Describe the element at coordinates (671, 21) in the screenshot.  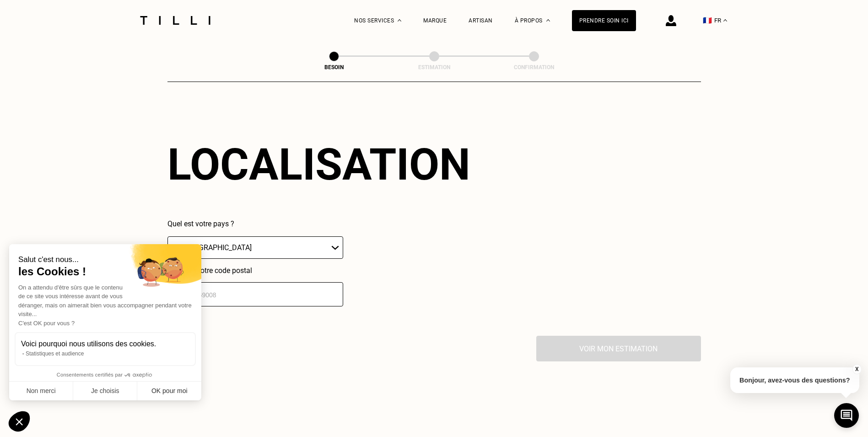
I see `img: icône connexion` at that location.